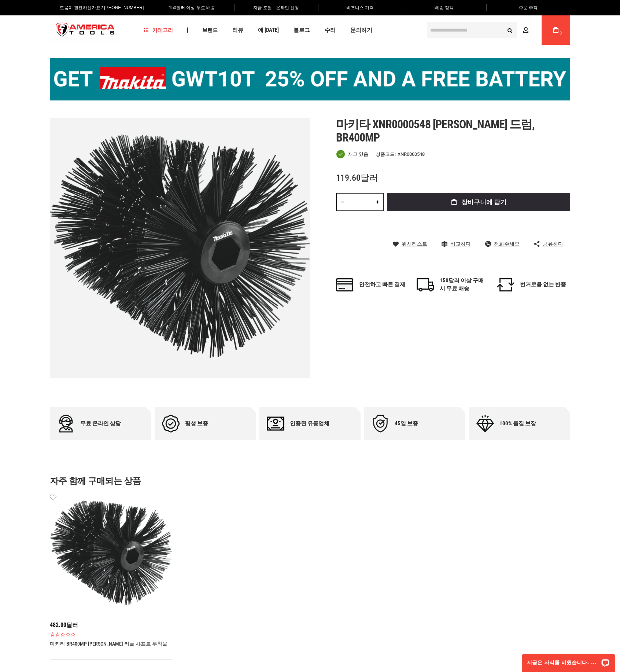 Image resolution: width=620 pixels, height=672 pixels. I want to click on button: 장바구니에 담기, so click(478, 202).